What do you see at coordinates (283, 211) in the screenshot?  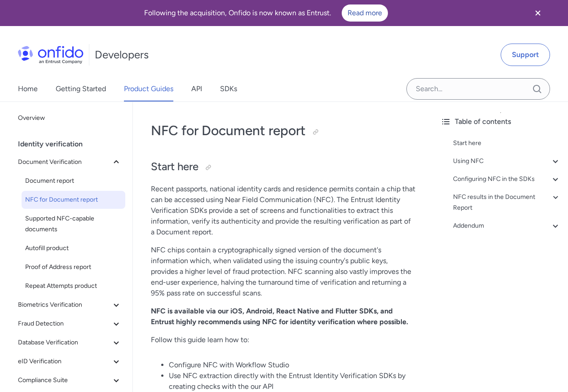 I see `p: Recent passports, national identity cards and residence permits contain a chip that can be access...` at bounding box center [283, 211].